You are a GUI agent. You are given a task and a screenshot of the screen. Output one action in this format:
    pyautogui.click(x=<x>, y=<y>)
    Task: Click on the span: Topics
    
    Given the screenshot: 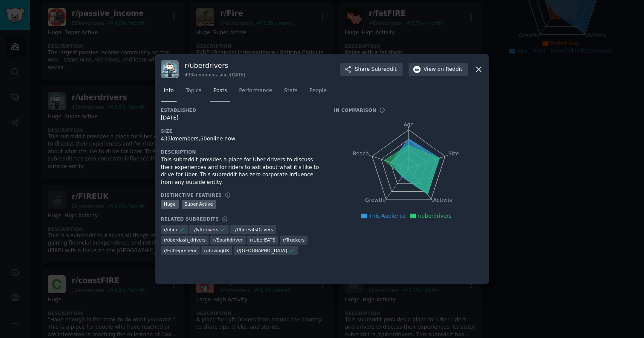 What is the action you would take?
    pyautogui.click(x=193, y=91)
    